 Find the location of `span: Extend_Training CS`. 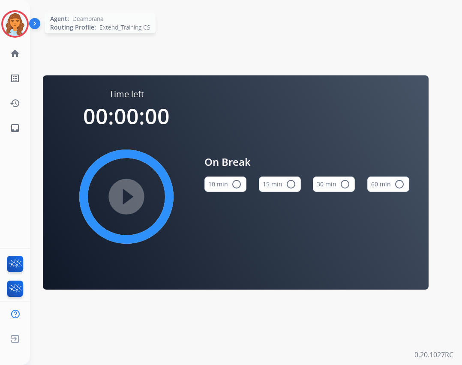

span: Extend_Training CS is located at coordinates (125, 27).